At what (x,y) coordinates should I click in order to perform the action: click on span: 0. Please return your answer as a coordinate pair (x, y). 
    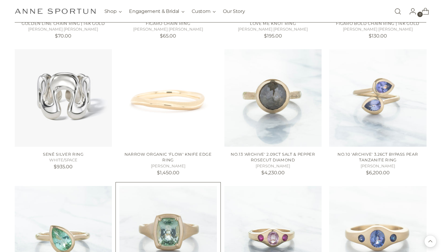
    Looking at the image, I should click on (420, 14).